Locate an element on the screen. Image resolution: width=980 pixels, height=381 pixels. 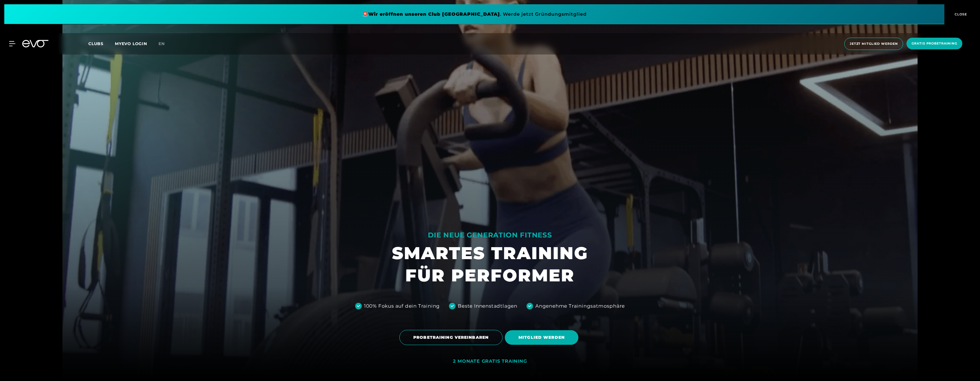
span: Gratis Probetraining is located at coordinates (935, 43).